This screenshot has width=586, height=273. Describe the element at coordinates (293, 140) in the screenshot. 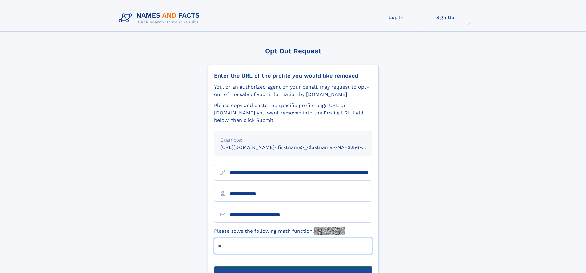

I see `div: Example:` at that location.